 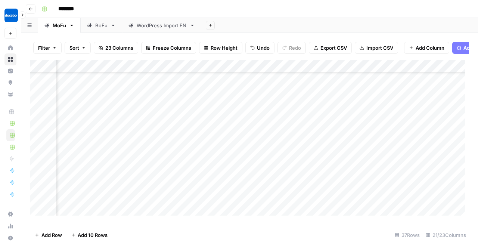 I want to click on span: Sort, so click(x=74, y=48).